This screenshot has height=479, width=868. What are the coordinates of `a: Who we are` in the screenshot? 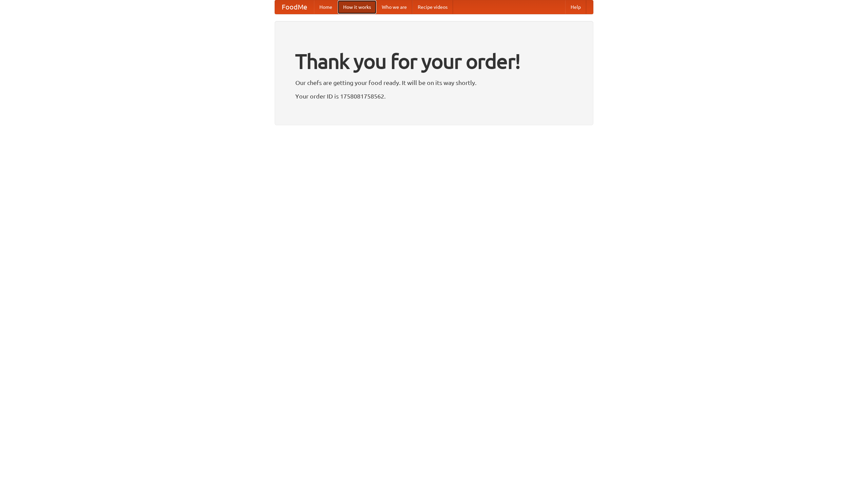 It's located at (394, 7).